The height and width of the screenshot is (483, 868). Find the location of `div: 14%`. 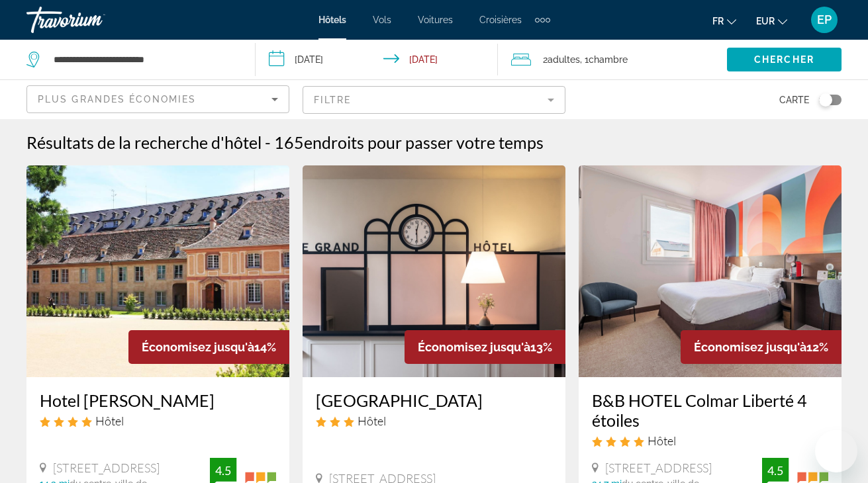

div: 14% is located at coordinates (208, 347).